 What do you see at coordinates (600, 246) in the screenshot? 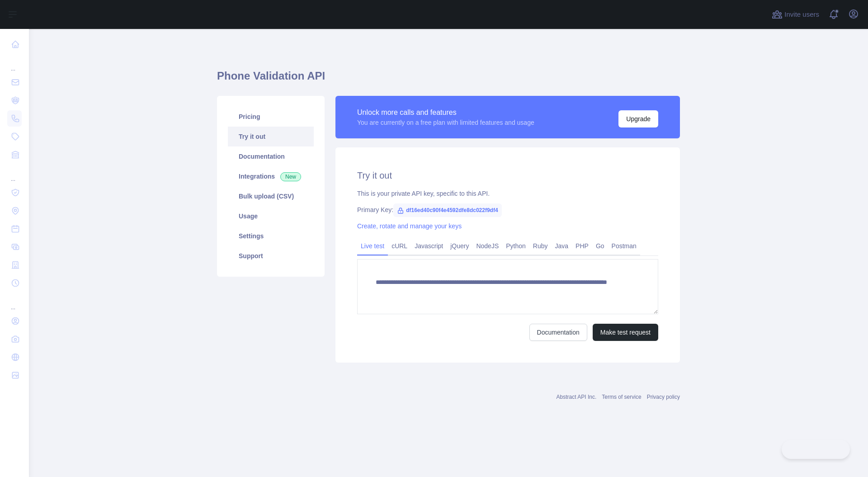
I see `a: Go` at bounding box center [600, 246].